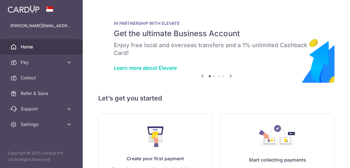  I want to click on span: Support, so click(42, 109).